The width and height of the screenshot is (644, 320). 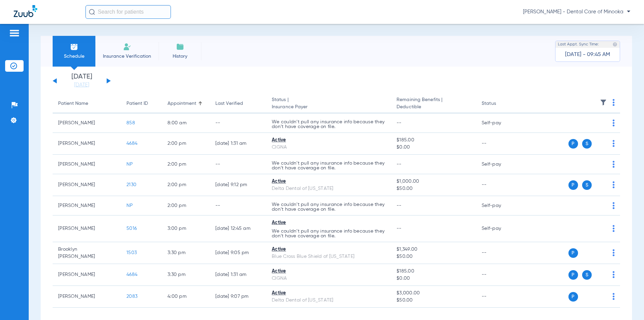 What do you see at coordinates (132, 296) in the screenshot?
I see `span: 2083` at bounding box center [132, 296].